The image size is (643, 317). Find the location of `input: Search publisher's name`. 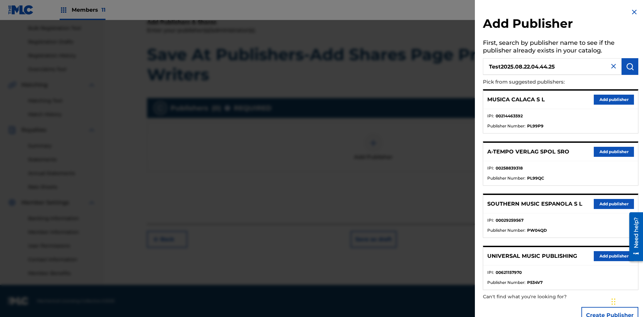

input: Search publisher's name is located at coordinates (552, 67).